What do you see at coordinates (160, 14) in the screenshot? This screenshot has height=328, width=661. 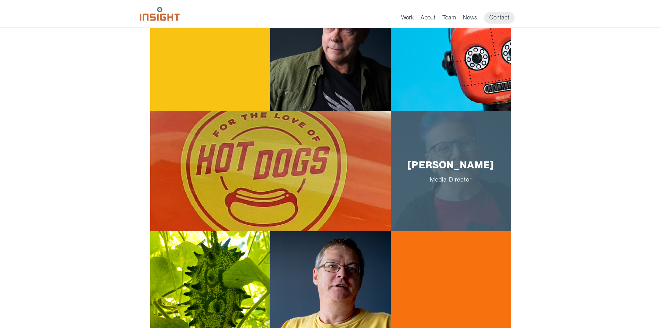 I see `img: Insight Marketing Design` at bounding box center [160, 14].